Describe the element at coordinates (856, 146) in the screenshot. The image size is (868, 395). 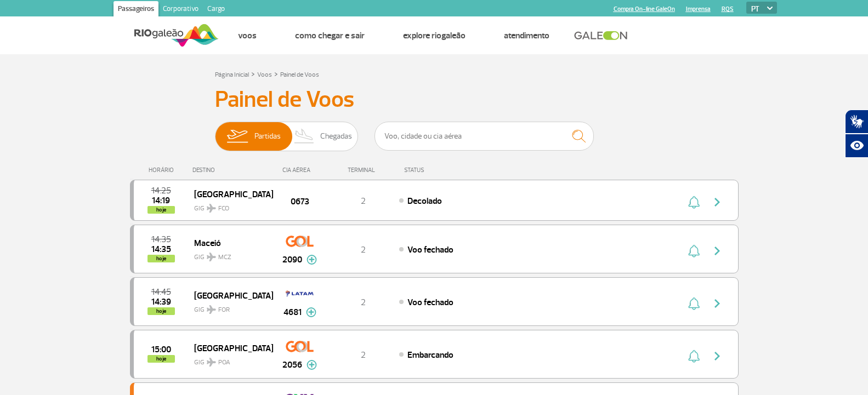
I see `button: Abrir recursos assistivos.` at that location.